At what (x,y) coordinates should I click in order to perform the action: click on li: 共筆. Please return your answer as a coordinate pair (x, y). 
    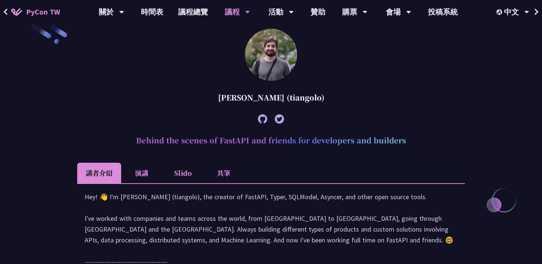
    Looking at the image, I should click on (224, 173).